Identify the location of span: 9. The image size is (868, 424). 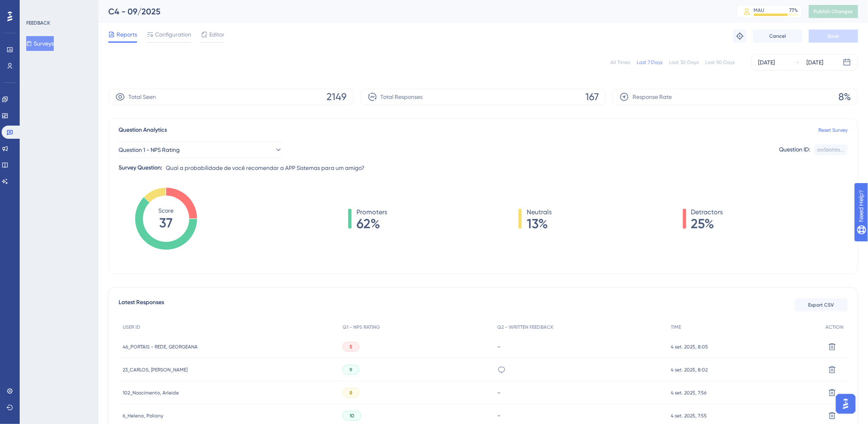
(351, 370).